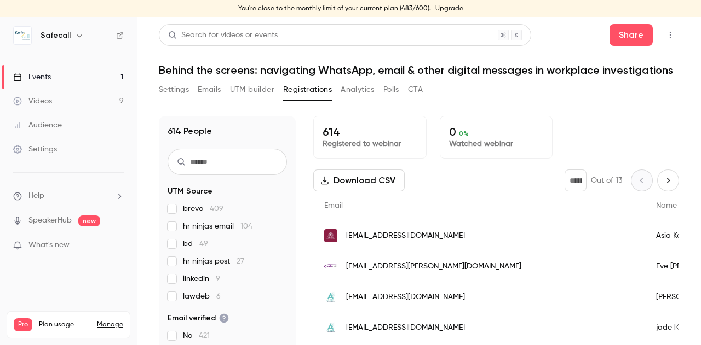  Describe the element at coordinates (217, 227) in the screenshot. I see `span: hr ninjas email` at that location.